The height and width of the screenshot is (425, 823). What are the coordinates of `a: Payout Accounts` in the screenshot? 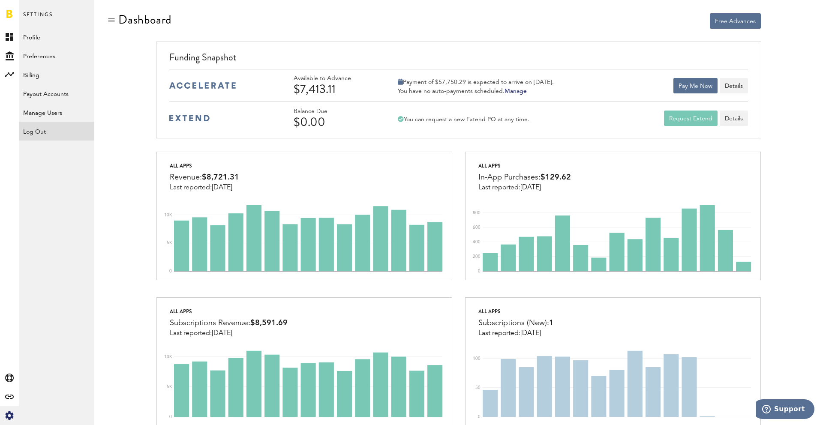 It's located at (57, 93).